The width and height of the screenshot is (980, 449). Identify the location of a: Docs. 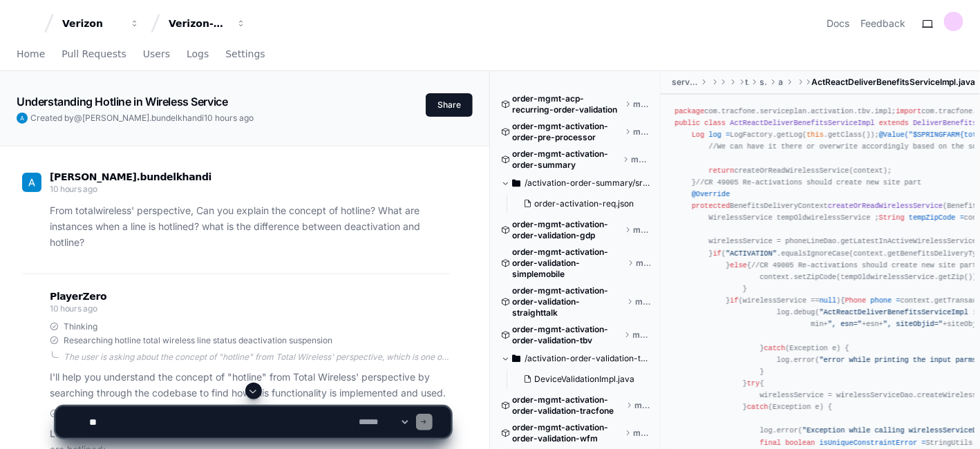
(837, 24).